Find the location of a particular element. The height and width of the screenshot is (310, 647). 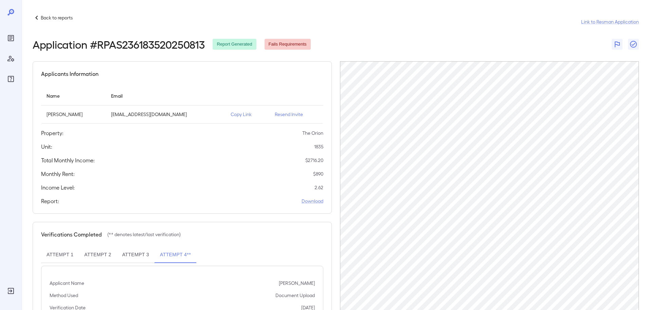

h5: Applicants Information is located at coordinates (70, 74).